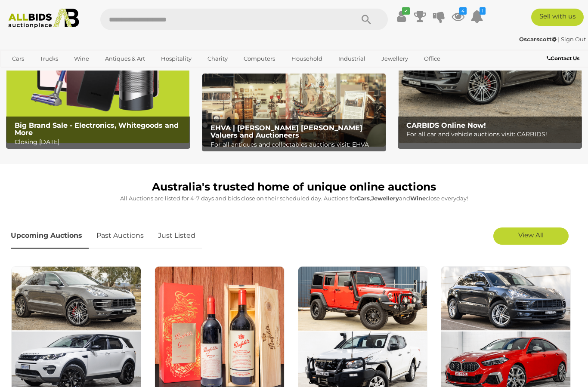  Describe the element at coordinates (483, 11) in the screenshot. I see `i: 1` at that location.